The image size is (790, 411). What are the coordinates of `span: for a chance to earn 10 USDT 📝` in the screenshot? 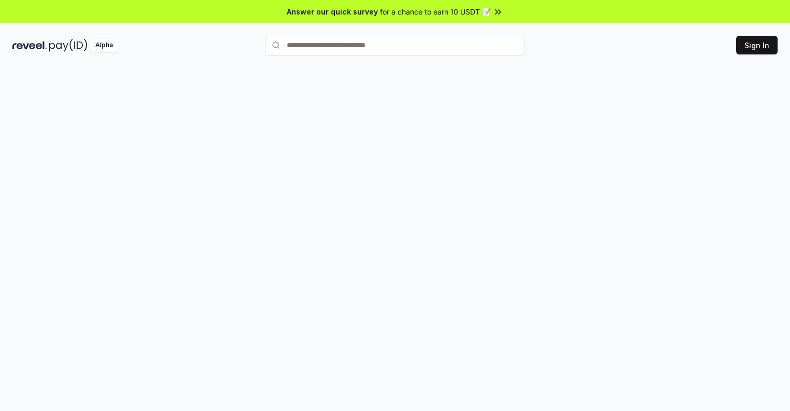 It's located at (435, 11).